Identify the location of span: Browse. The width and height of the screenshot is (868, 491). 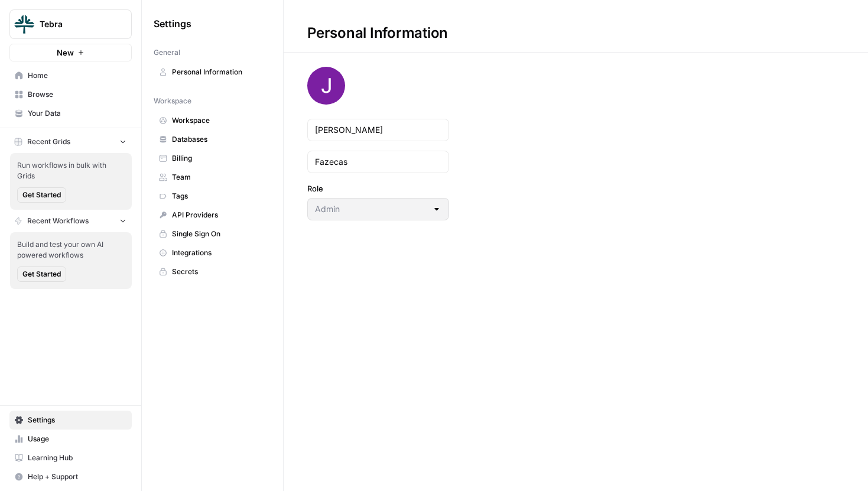
(77, 94).